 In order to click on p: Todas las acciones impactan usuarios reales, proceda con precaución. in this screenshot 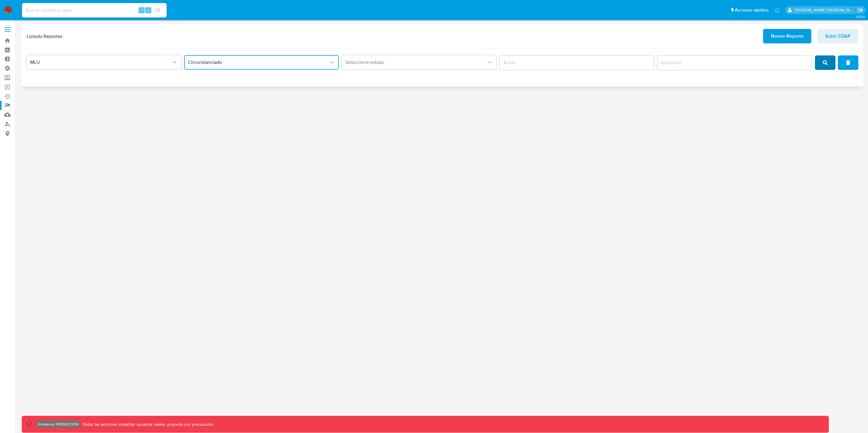, I will do `click(147, 424)`.